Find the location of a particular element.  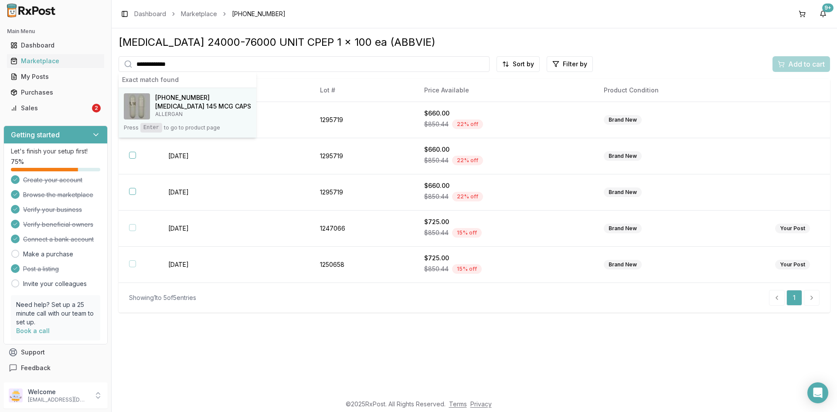

img: RxPost Logo is located at coordinates (31, 10).